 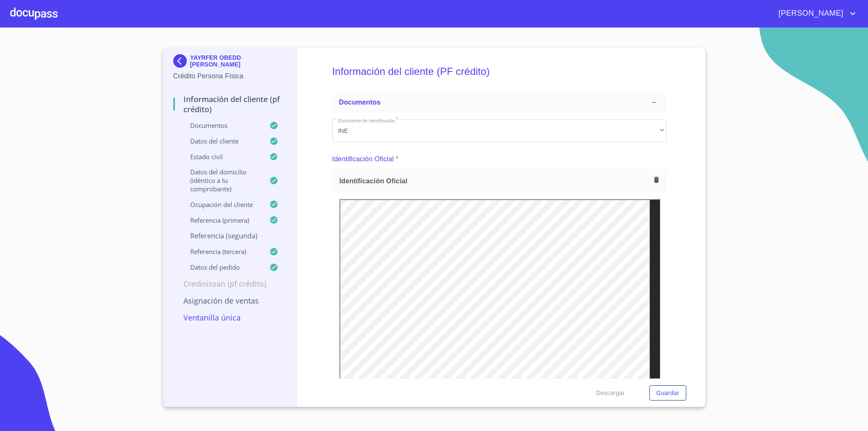 What do you see at coordinates (230, 300) in the screenshot?
I see `p: Asignación de Ventas` at bounding box center [230, 300].